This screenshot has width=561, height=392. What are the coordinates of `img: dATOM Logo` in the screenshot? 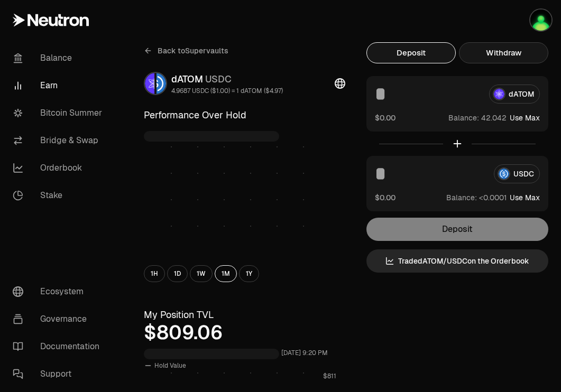 It's located at (149, 83).